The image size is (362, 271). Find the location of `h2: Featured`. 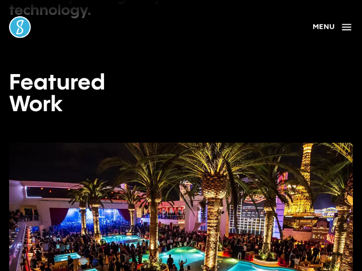

h2: Featured is located at coordinates (181, 83).